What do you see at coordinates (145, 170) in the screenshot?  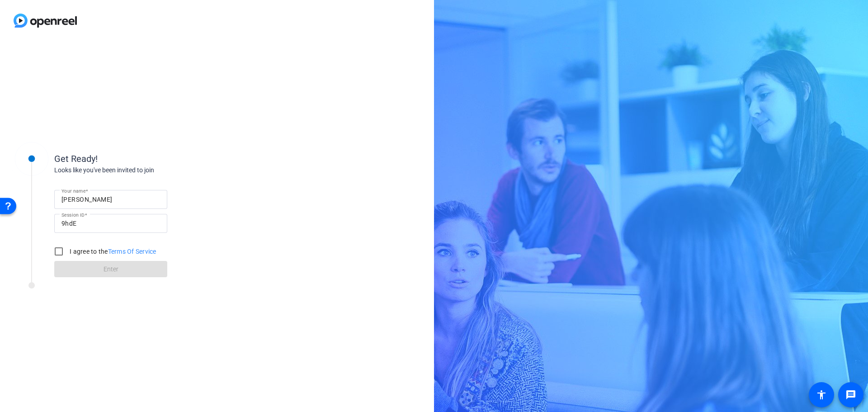 I see `div: Looks like you've been invited to join` at bounding box center [145, 170].